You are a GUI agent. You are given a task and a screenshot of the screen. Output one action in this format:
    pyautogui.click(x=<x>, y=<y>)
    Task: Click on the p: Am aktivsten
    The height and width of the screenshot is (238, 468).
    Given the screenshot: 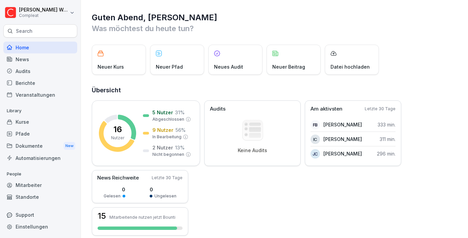 What is the action you would take?
    pyautogui.click(x=326, y=109)
    